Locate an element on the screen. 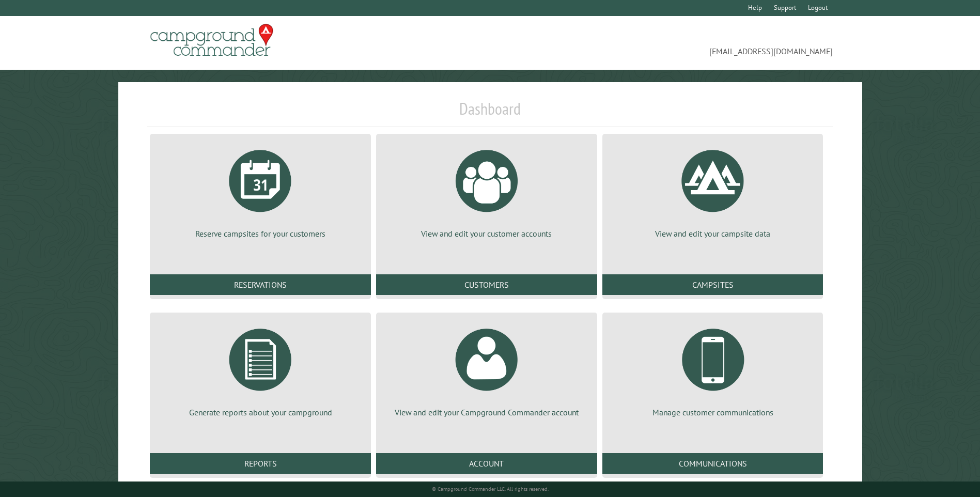 The image size is (980, 497). a: Communications is located at coordinates (713, 463).